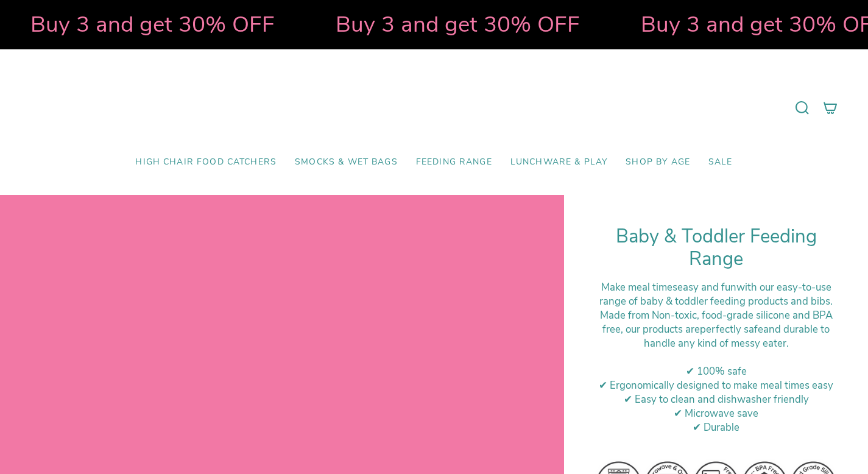 This screenshot has height=474, width=868. I want to click on div: M, so click(716, 329).